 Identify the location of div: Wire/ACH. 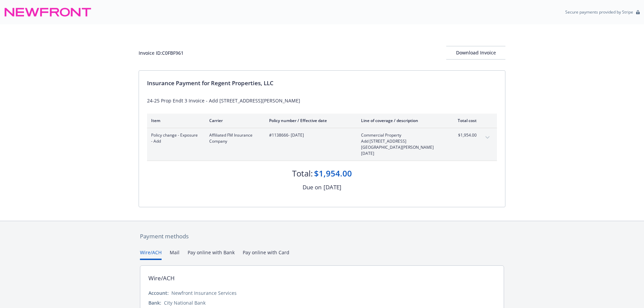
(162, 278).